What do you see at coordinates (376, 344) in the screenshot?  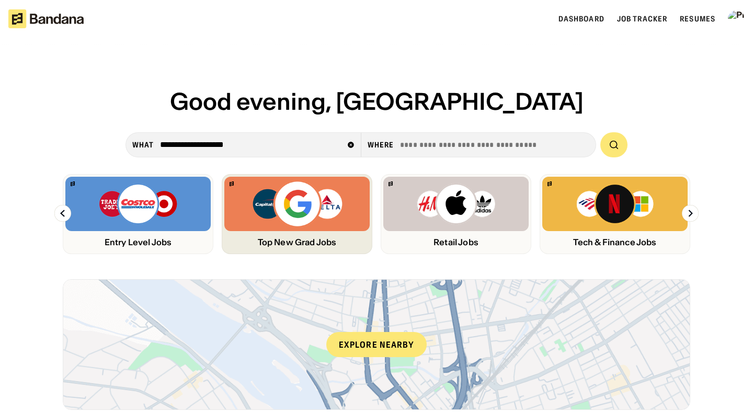 I see `div: Explore nearby` at bounding box center [376, 344].